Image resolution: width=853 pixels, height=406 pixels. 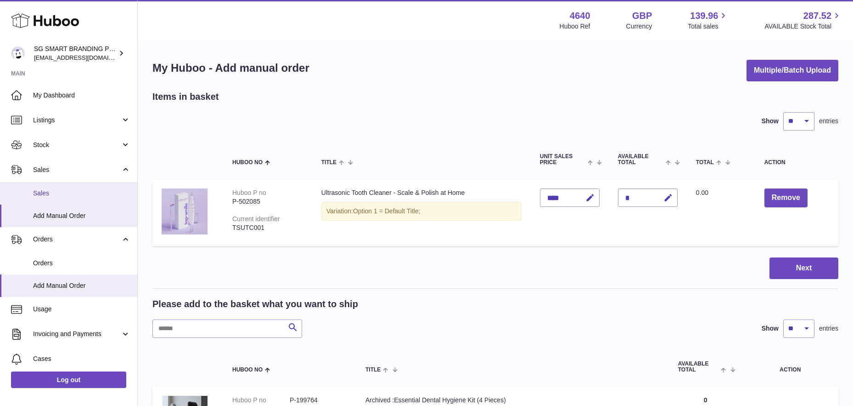 What do you see at coordinates (255, 304) in the screenshot?
I see `h2: Please add to the basket what you want to ship` at bounding box center [255, 304].